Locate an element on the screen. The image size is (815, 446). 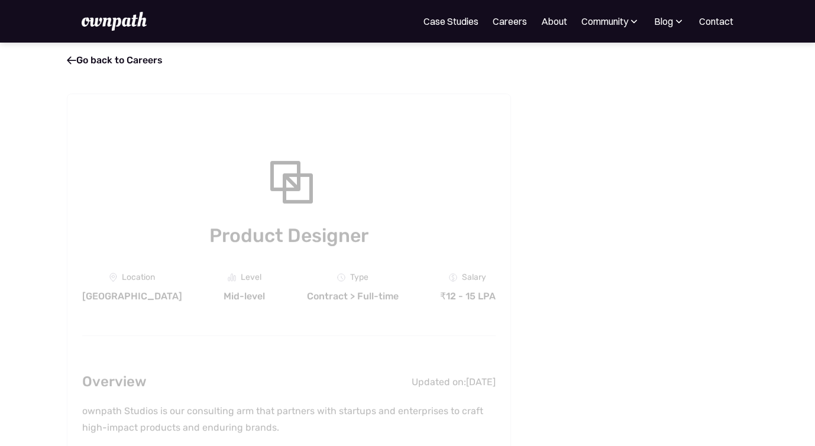
div: ₹12 - 15 LPA is located at coordinates (468, 296).